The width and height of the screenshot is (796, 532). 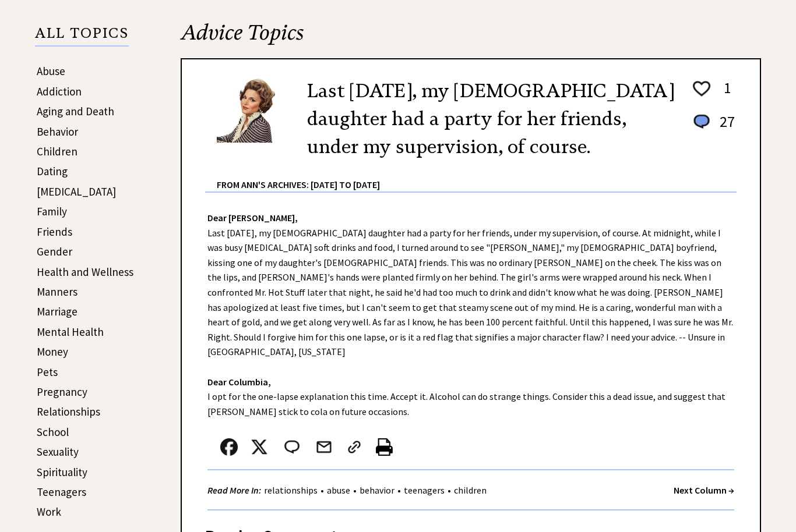 I want to click on a: Mental Health, so click(x=70, y=331).